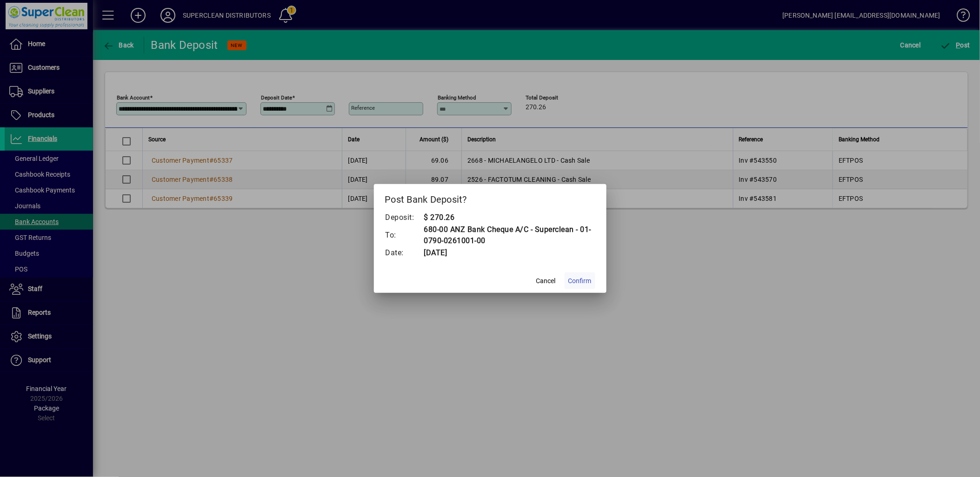 Image resolution: width=980 pixels, height=477 pixels. I want to click on td: 680-00 ANZ Bank Cheque A/C - Superclean - 01-0790-0261001-00, so click(509, 235).